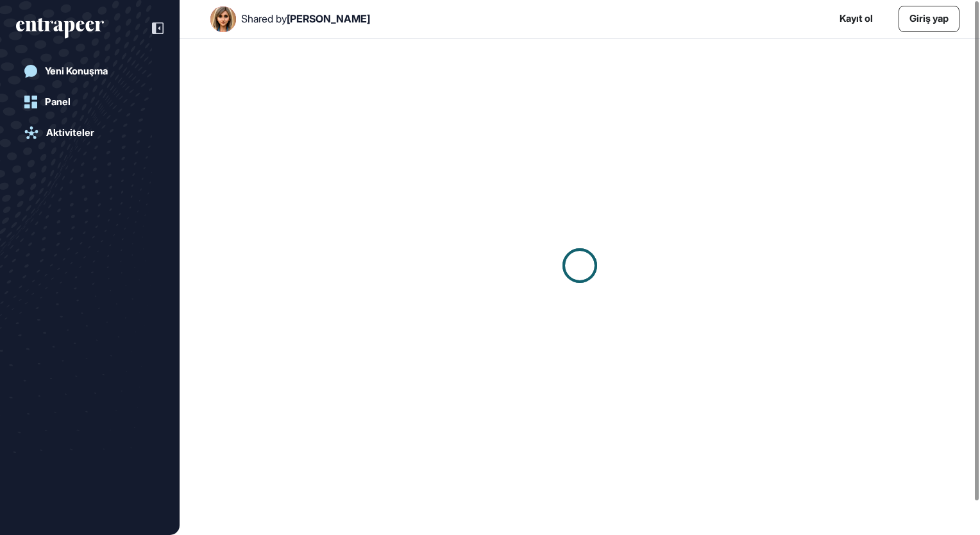 This screenshot has height=535, width=980. Describe the element at coordinates (856, 19) in the screenshot. I see `a: Kayıt ol` at that location.